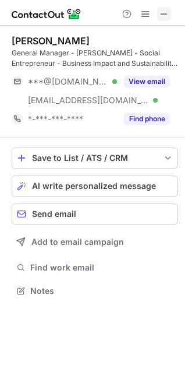  Describe the element at coordinates (102, 291) in the screenshot. I see `span: Notes` at that location.